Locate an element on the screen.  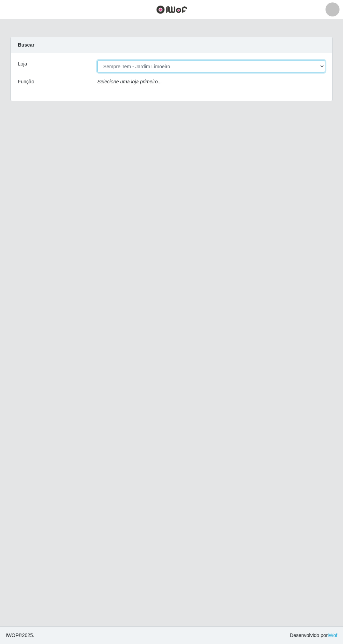
a: iWof is located at coordinates (333, 635).